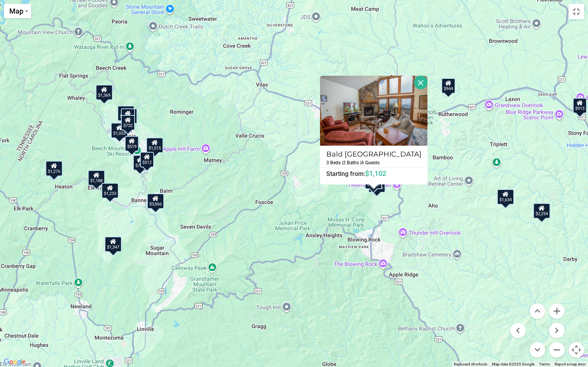  What do you see at coordinates (570, 364) in the screenshot?
I see `a: Report a map error` at bounding box center [570, 364].